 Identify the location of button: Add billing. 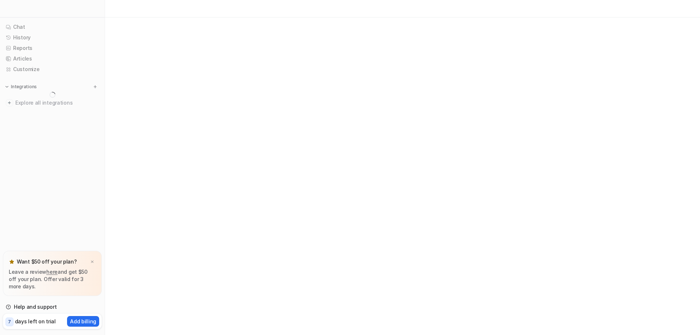
(83, 321).